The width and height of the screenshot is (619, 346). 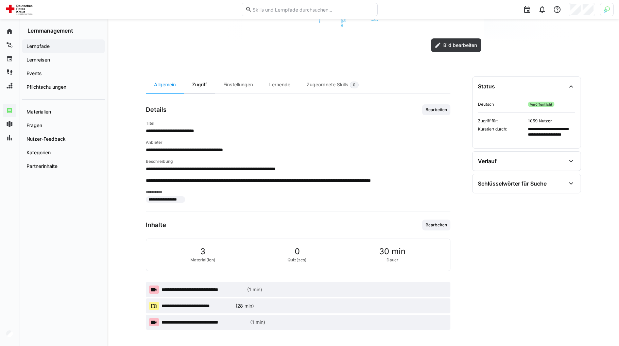 What do you see at coordinates (512, 183) in the screenshot?
I see `div: Schlüsselwörter für Suche` at bounding box center [512, 183].